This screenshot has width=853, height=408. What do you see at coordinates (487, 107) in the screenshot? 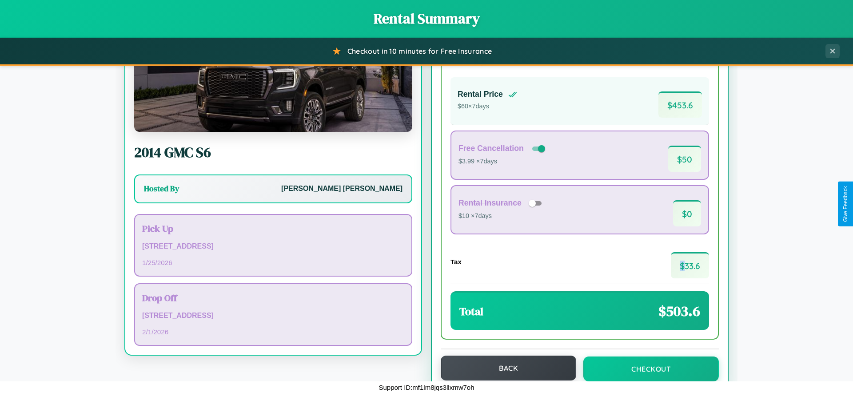
I see `p: $ 60 × 7 days` at bounding box center [487, 107].